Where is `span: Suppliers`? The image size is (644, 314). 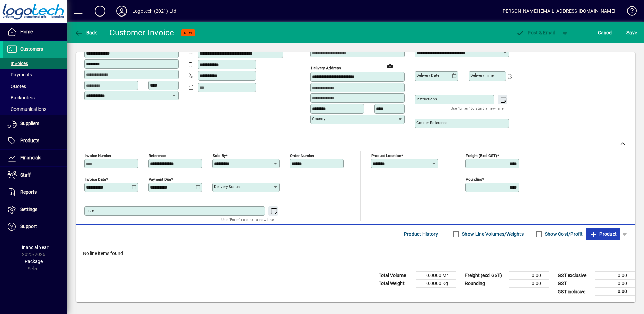
span: Suppliers is located at coordinates (30, 123).